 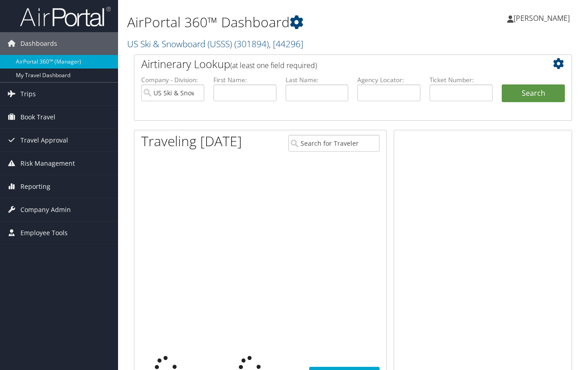 What do you see at coordinates (461, 80) in the screenshot?
I see `label: Ticket Number:` at bounding box center [461, 80].